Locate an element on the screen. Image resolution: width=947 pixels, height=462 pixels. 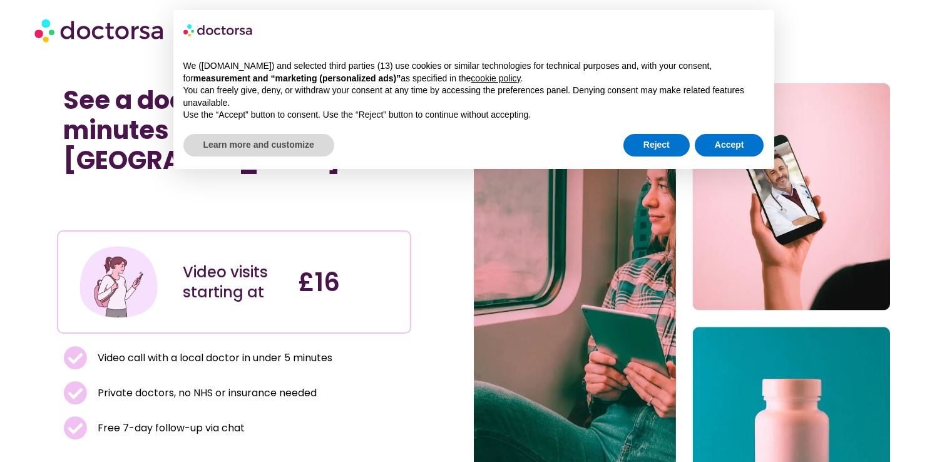
button: Learn more and customize is located at coordinates (259, 145).